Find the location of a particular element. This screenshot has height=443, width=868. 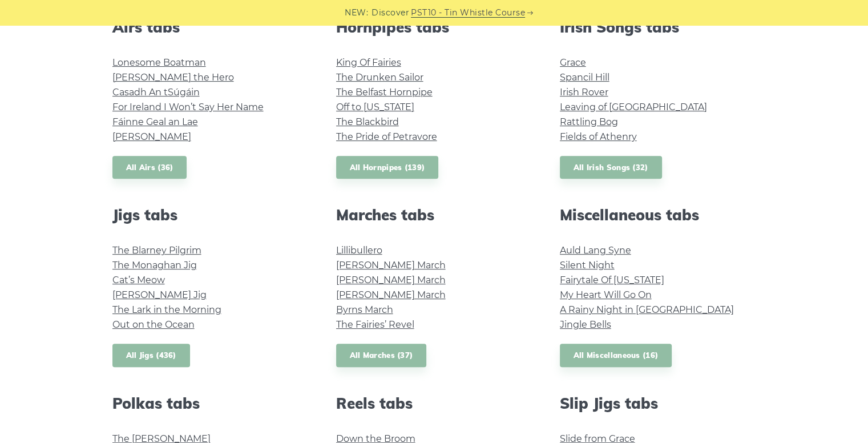

h2: Irish Songs tabs is located at coordinates (658, 27).